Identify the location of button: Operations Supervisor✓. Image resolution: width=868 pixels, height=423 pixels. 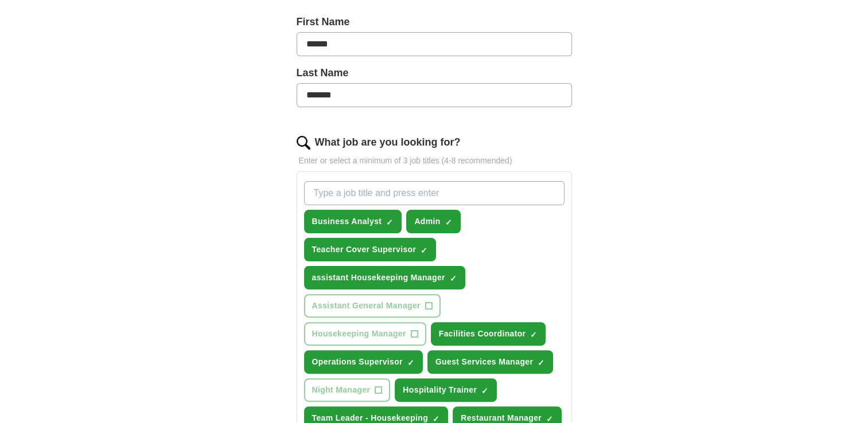
(363, 362).